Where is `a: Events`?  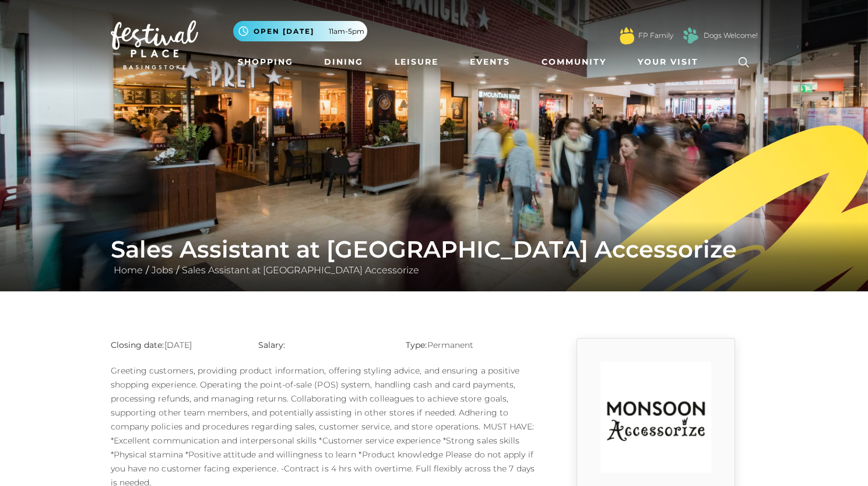
a: Events is located at coordinates (490, 62).